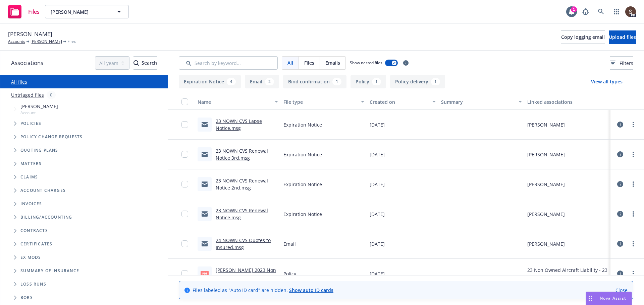 The height and width of the screenshot is (305, 644). What do you see at coordinates (481, 102) in the screenshot?
I see `button: Summary` at bounding box center [481, 102].